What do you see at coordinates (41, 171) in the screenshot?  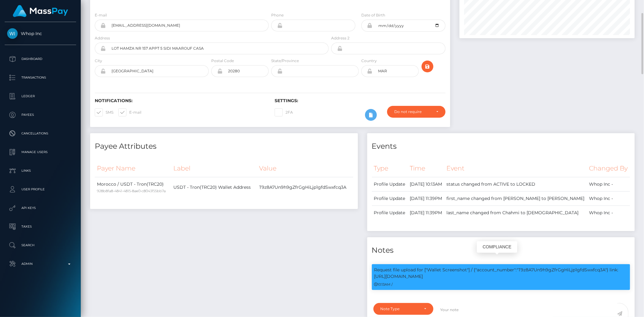 I see `p: Links` at bounding box center [41, 171].